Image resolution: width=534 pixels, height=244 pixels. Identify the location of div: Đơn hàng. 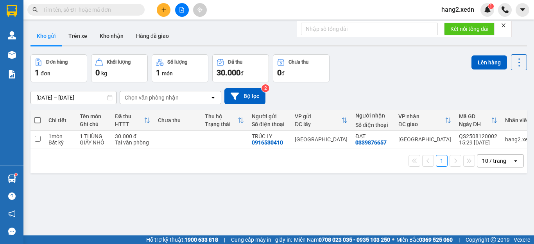
(57, 62).